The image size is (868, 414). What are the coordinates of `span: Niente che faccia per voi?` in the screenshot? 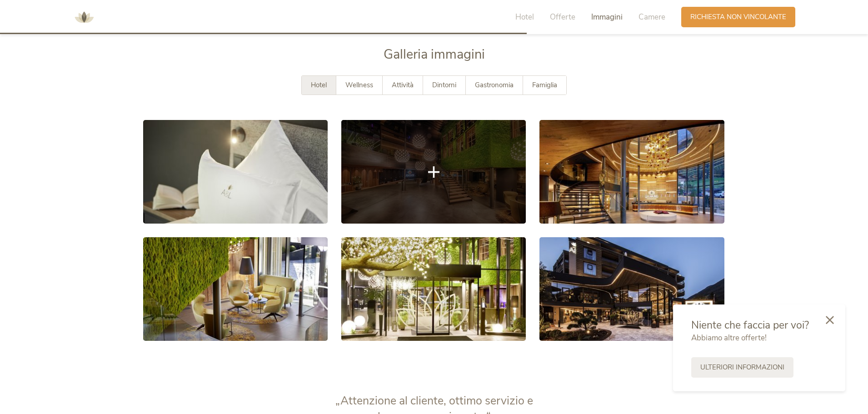 It's located at (750, 325).